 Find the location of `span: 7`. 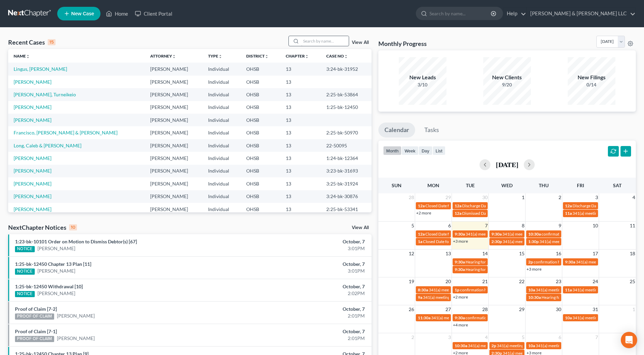

span: 7 is located at coordinates (597, 337).